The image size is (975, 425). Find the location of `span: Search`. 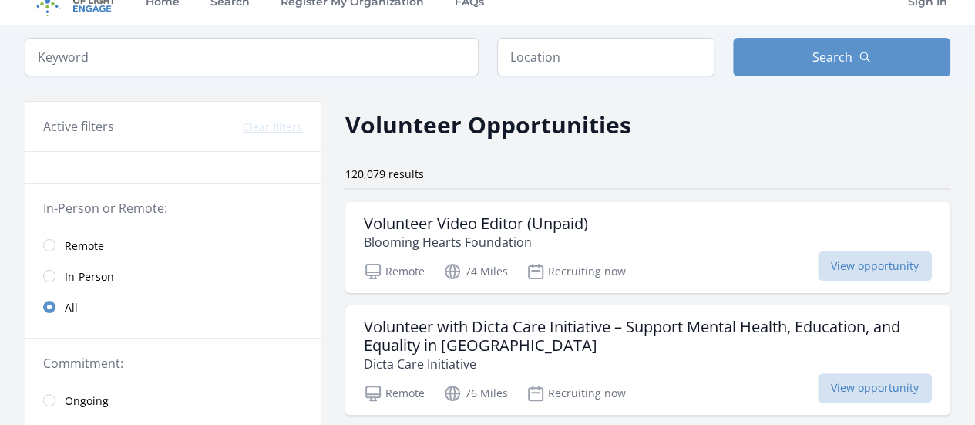

span: Search is located at coordinates (832, 57).